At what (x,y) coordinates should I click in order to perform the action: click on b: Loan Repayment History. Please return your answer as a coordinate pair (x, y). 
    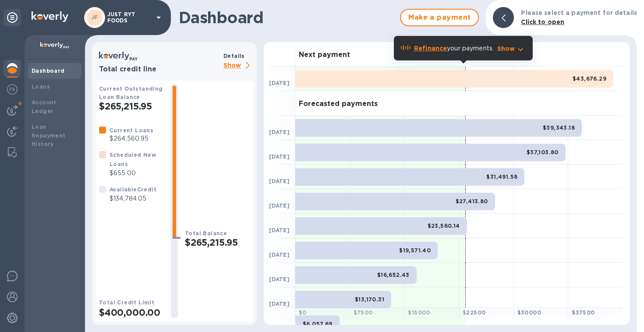
    Looking at the image, I should click on (49, 135).